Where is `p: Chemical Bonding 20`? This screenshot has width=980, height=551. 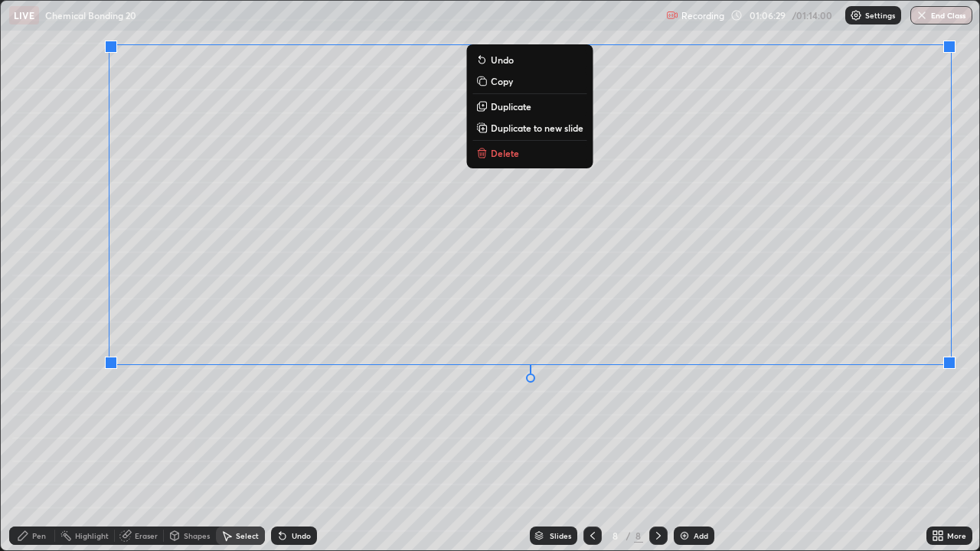 p: Chemical Bonding 20 is located at coordinates (90, 15).